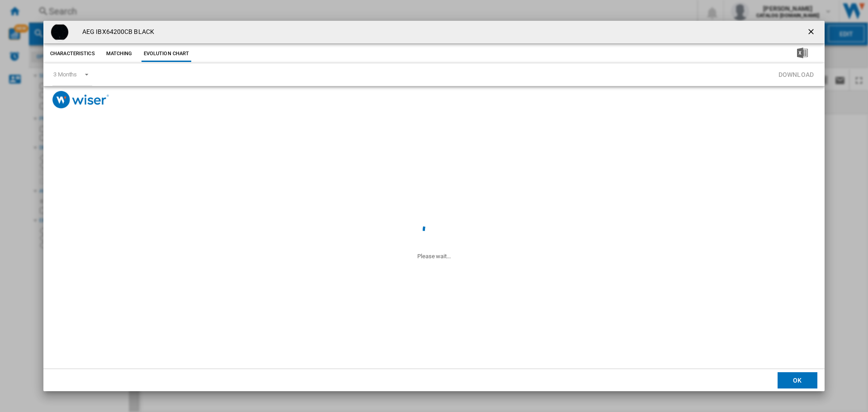 This screenshot has width=868, height=412. What do you see at coordinates (796, 74) in the screenshot?
I see `button: Download` at bounding box center [796, 74].